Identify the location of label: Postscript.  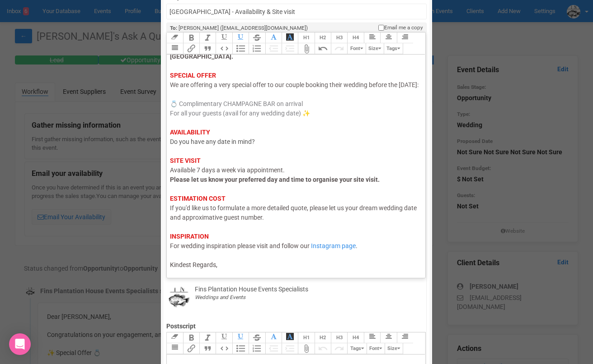
(296, 326).